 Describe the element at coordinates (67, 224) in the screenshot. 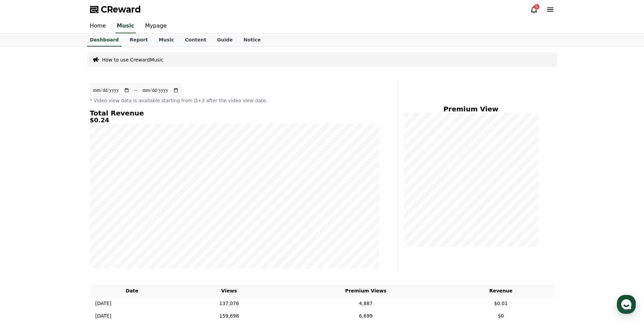

I see `a: Messages` at that location.